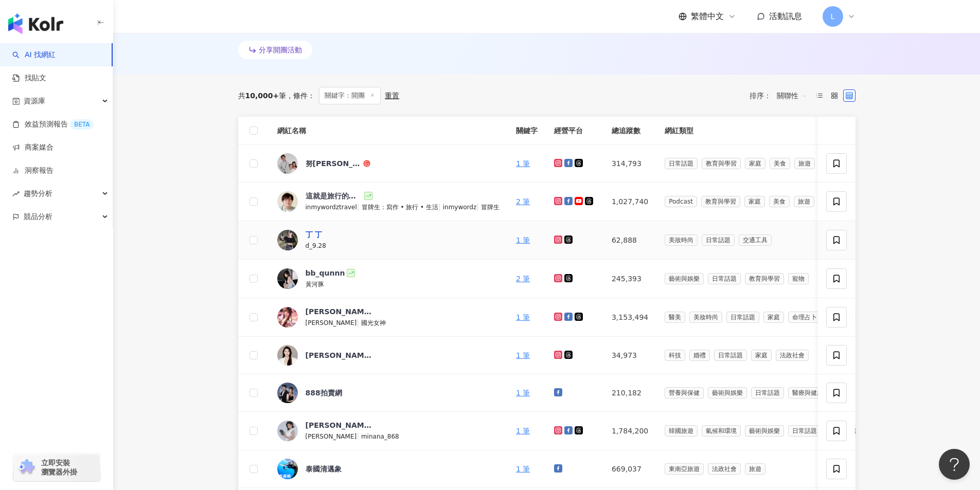  What do you see at coordinates (804, 317) in the screenshot?
I see `span: 命理占卜` at bounding box center [804, 317].